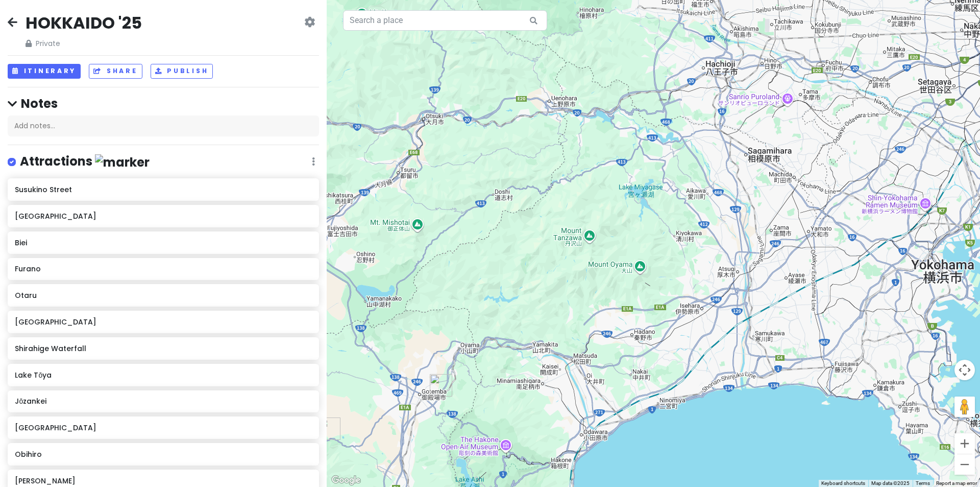 The image size is (980, 487). What do you see at coordinates (346, 480) in the screenshot?
I see `a: Open this area in Google Maps (opens a new window)` at bounding box center [346, 480].